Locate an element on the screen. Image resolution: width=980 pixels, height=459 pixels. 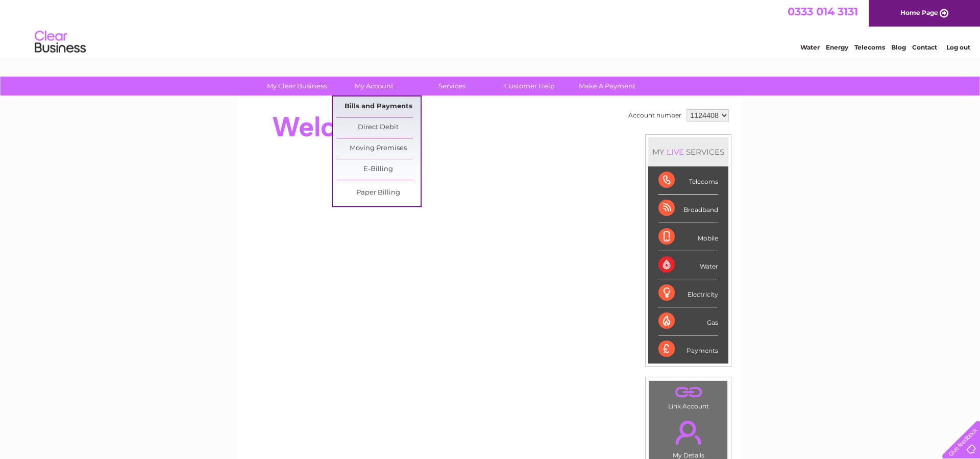
div: Telecoms is located at coordinates (688, 180).